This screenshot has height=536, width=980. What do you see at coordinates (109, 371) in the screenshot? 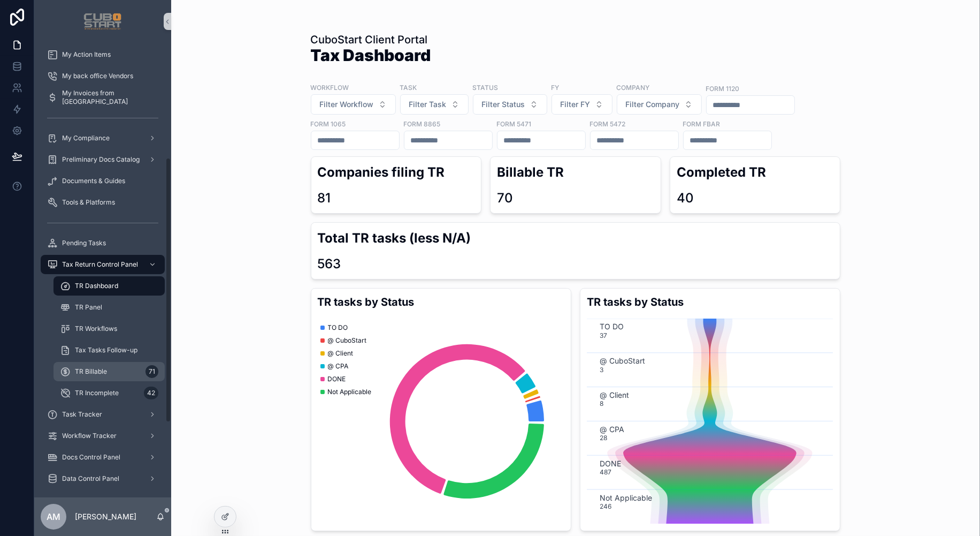
I see `a: TR Billable71` at bounding box center [109, 371].